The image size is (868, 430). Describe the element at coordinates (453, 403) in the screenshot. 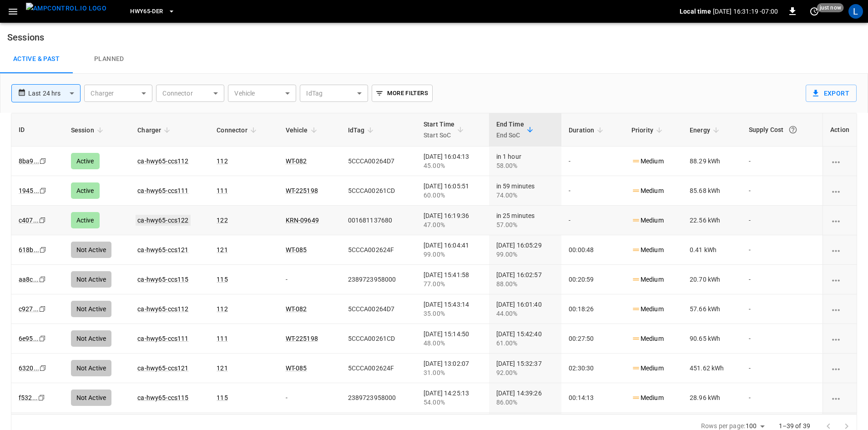

I see `div: 54.00%` at that location.